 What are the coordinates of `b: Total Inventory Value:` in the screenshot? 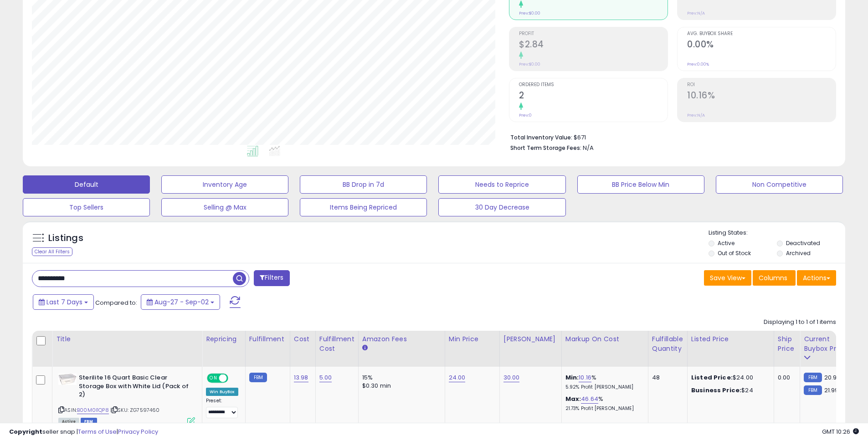 It's located at (541, 137).